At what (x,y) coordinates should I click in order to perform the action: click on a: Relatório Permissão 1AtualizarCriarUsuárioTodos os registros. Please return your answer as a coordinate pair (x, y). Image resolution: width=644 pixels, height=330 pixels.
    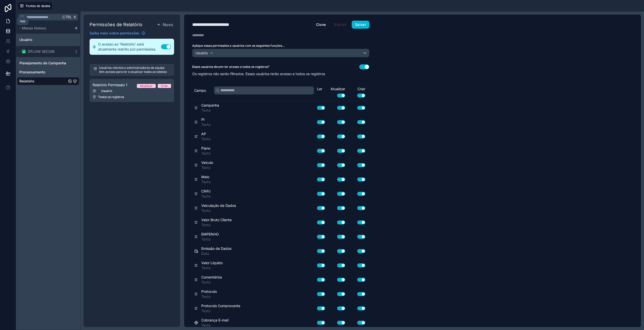
    Looking at the image, I should click on (132, 90).